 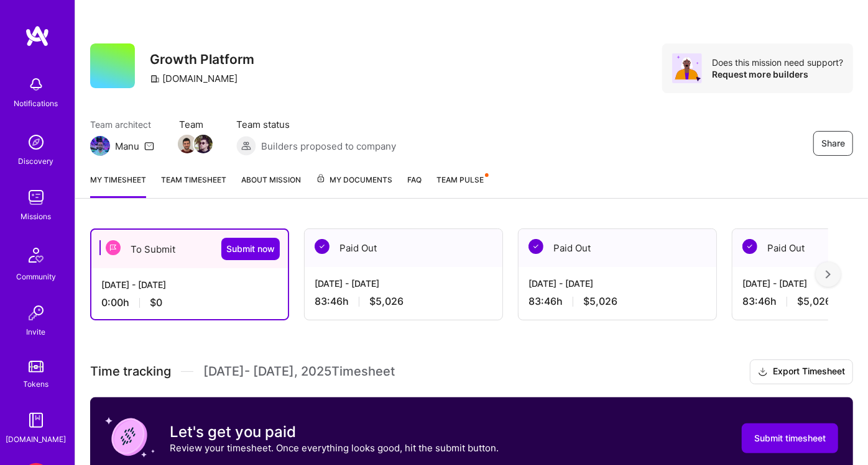 What do you see at coordinates (36, 332) in the screenshot?
I see `div: Invite` at bounding box center [36, 332].